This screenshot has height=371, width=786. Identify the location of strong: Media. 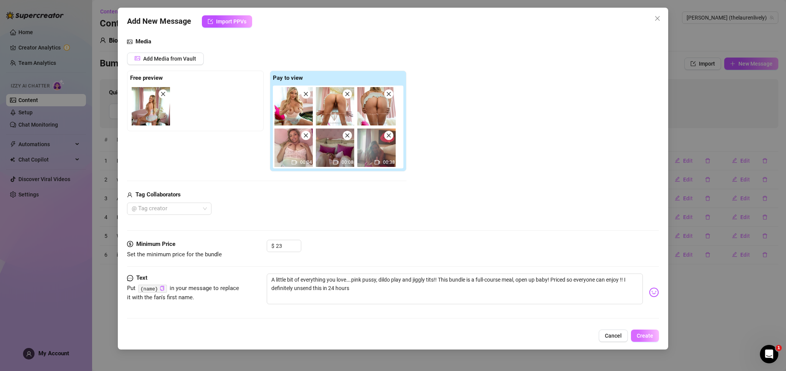
(143, 41).